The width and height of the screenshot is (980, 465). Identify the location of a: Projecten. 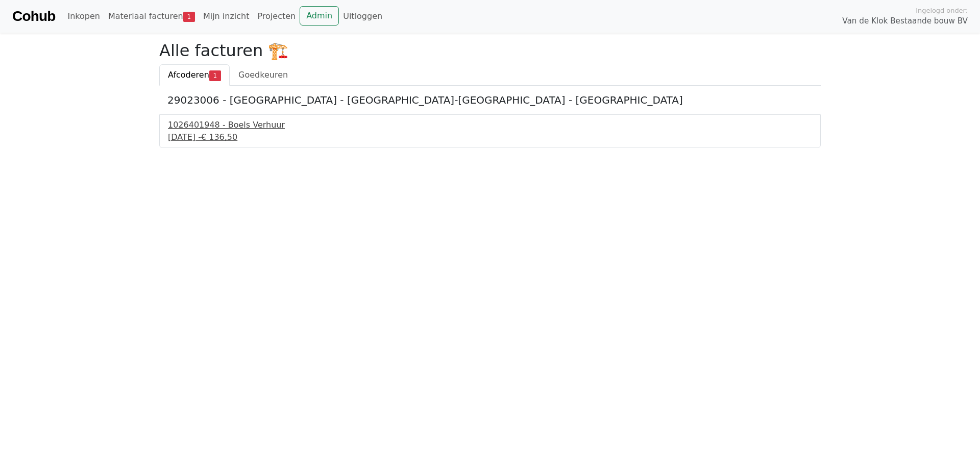
(276, 16).